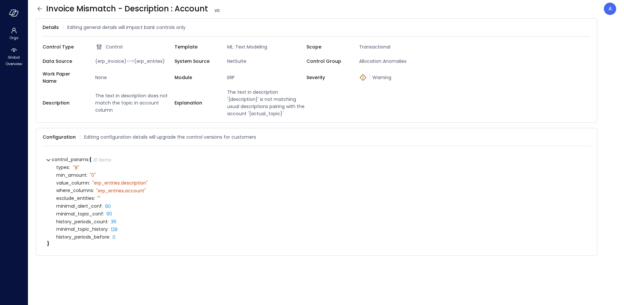 Image resolution: width=624 pixels, height=305 pixels. What do you see at coordinates (71, 159) in the screenshot?
I see `span: control_params` at bounding box center [71, 159].